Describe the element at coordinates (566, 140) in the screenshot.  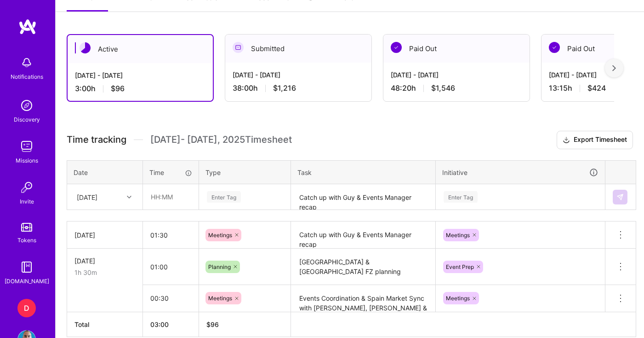
I see `i: icon Download` at that location.